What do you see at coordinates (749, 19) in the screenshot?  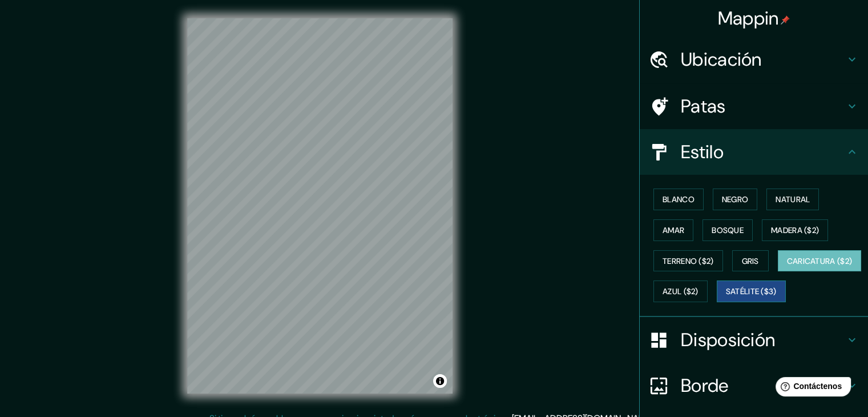 I see `font: Mappin` at bounding box center [749, 19].